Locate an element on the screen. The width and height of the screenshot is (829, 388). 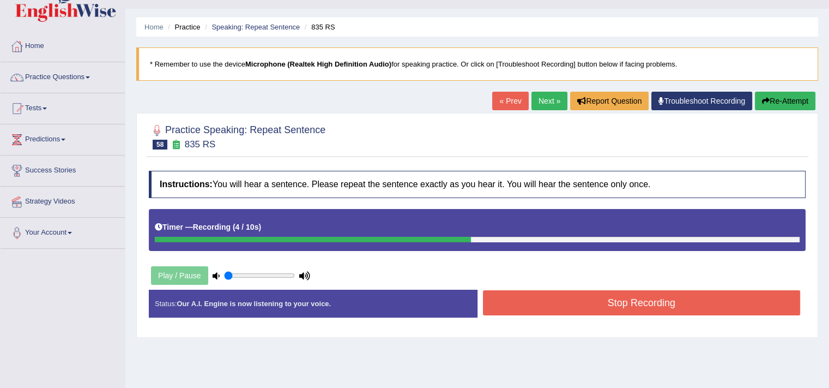
a: Troubleshoot Recording is located at coordinates (702, 101).